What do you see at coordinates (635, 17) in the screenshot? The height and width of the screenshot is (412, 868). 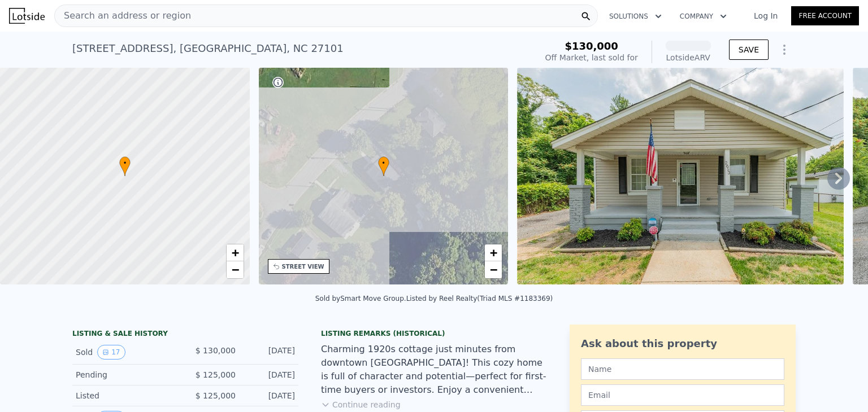 I see `button: Solutions` at bounding box center [635, 17].